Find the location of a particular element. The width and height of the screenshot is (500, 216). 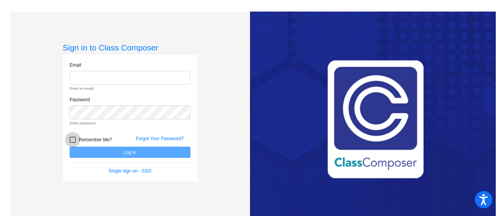

a: Forgot Your Password? is located at coordinates (160, 139).